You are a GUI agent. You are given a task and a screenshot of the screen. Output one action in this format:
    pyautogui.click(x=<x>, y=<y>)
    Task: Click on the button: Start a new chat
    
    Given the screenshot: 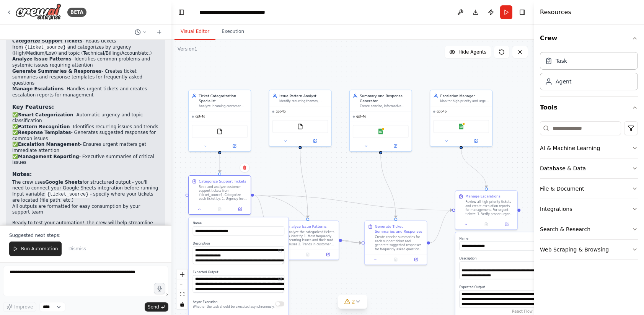 What is the action you would take?
    pyautogui.click(x=159, y=32)
    